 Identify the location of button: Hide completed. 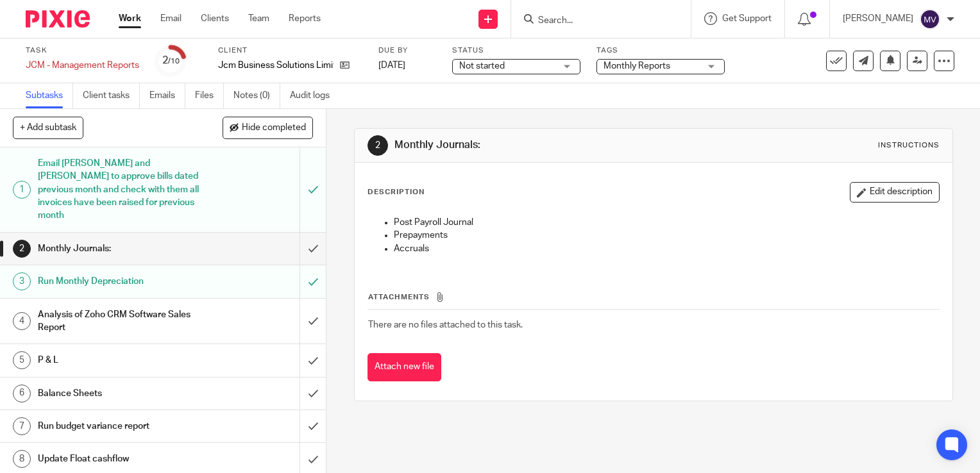
(267, 128).